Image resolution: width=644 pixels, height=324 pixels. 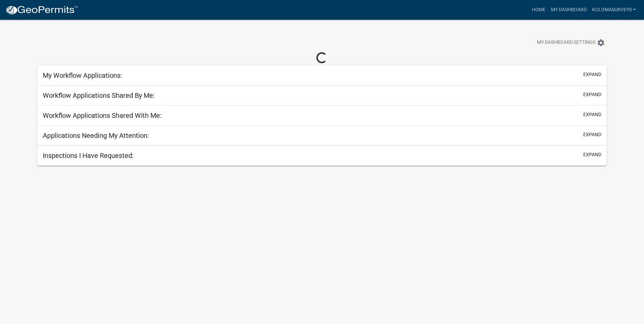 What do you see at coordinates (568, 10) in the screenshot?
I see `a: My Dashboard` at bounding box center [568, 10].